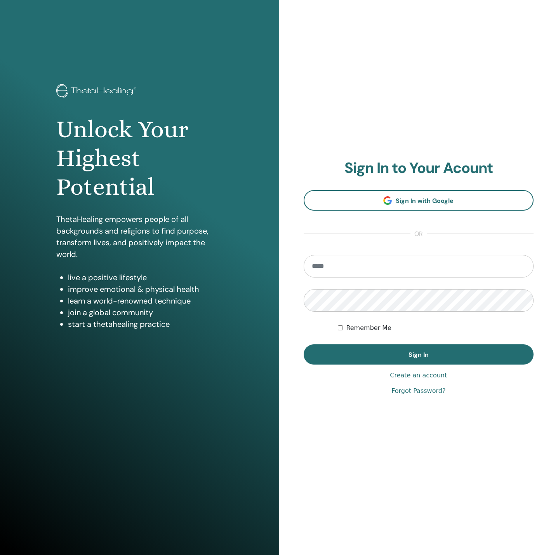 This screenshot has height=555, width=558. What do you see at coordinates (419, 234) in the screenshot?
I see `span: or` at bounding box center [419, 234].